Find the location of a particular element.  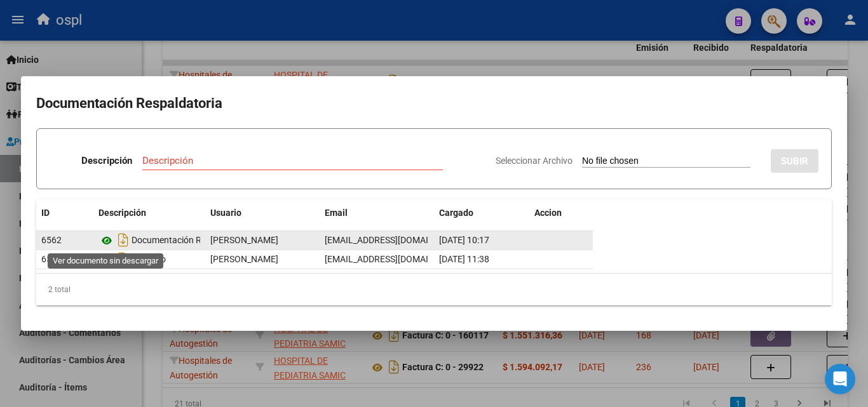

span: 6562 is located at coordinates (52, 240).